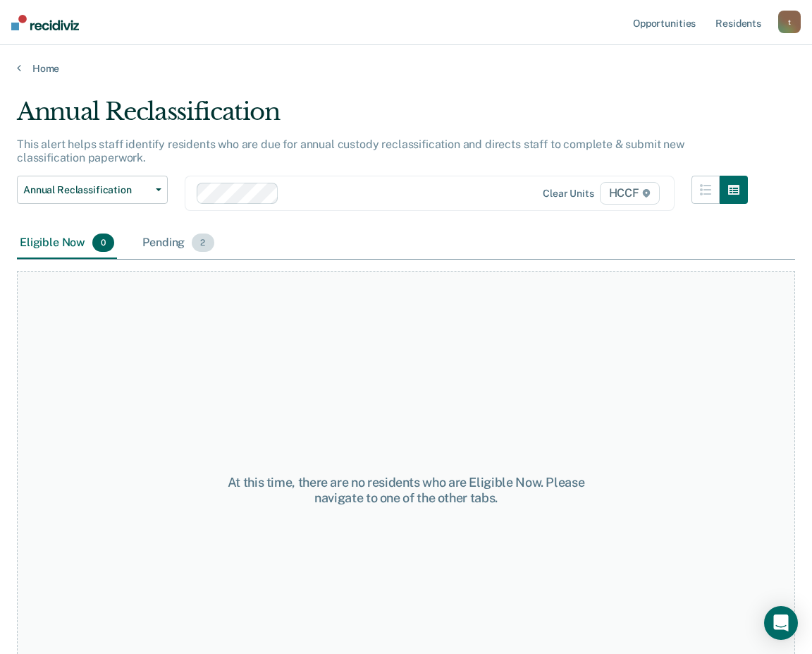  I want to click on div: Eligible Now0, so click(67, 244).